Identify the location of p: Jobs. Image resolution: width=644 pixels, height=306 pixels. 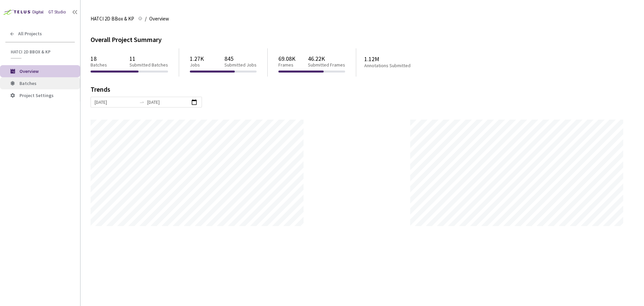
(197, 65).